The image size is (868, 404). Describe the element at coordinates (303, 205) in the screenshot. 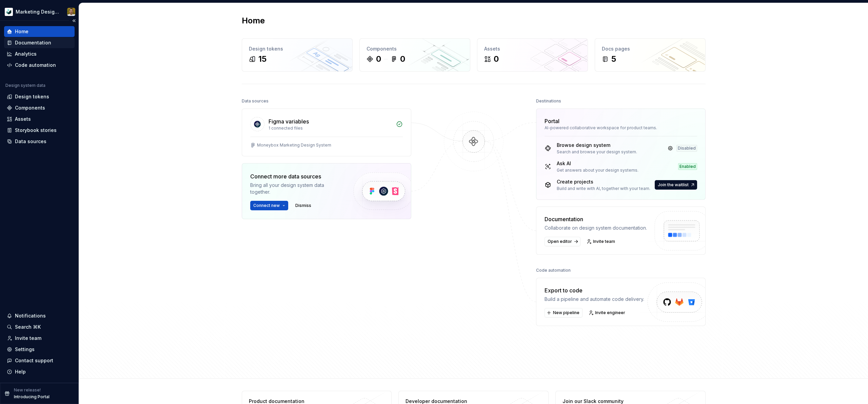

I see `button: Dismiss` at that location.